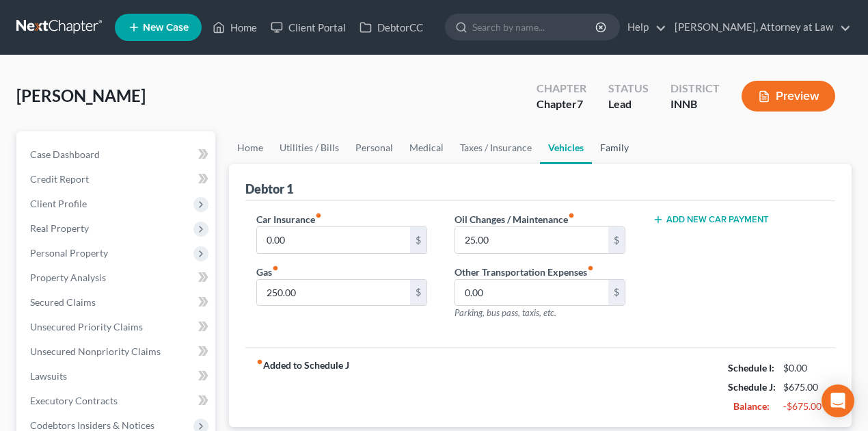 The height and width of the screenshot is (431, 868). I want to click on span: Real Property, so click(59, 227).